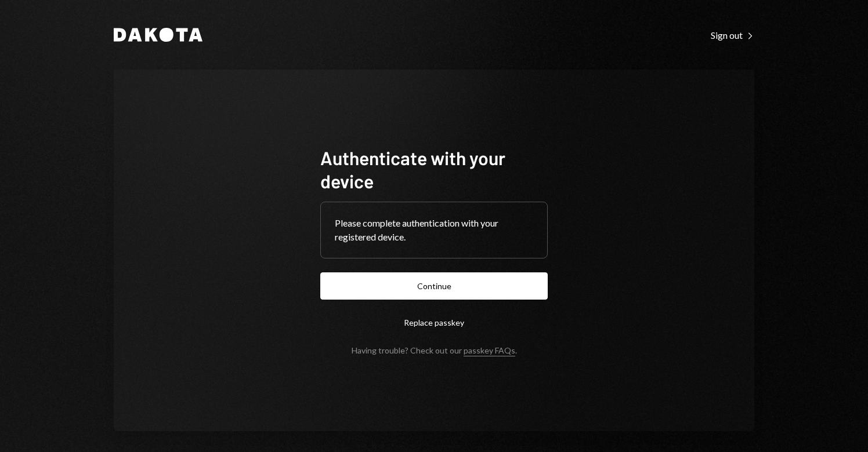 The height and width of the screenshot is (452, 868). Describe the element at coordinates (434, 322) in the screenshot. I see `button: Replace passkey` at that location.